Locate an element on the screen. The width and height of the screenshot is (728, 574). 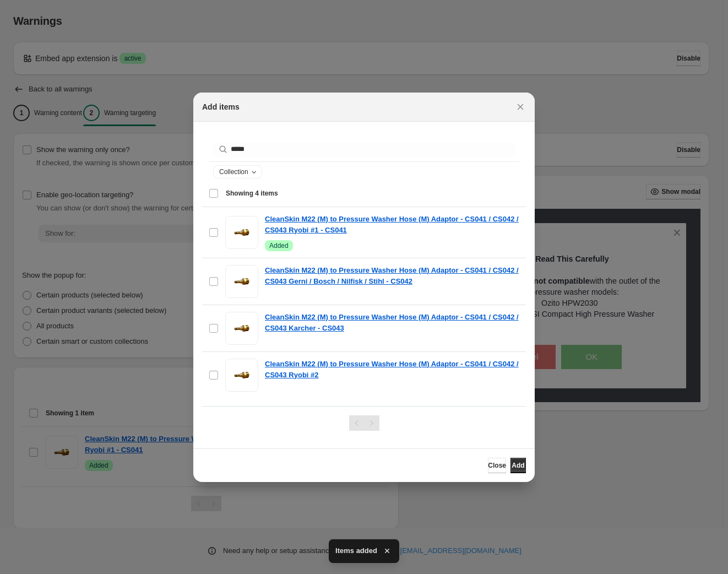
a: CleanSkin M22 (M) to Pressure Washer Hose (M) Adaptor - CS041 / CS042 / CS043 Gerni / Bosch / Nil... is located at coordinates (393, 276).